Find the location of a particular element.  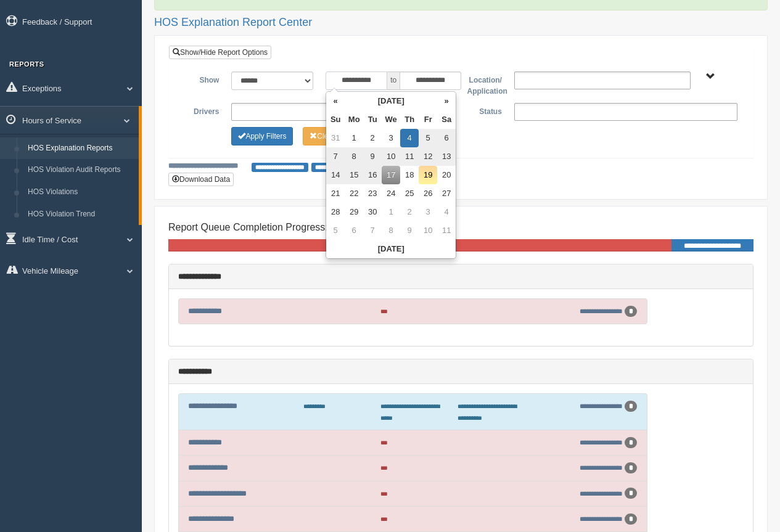

td: 27 is located at coordinates (446, 194).